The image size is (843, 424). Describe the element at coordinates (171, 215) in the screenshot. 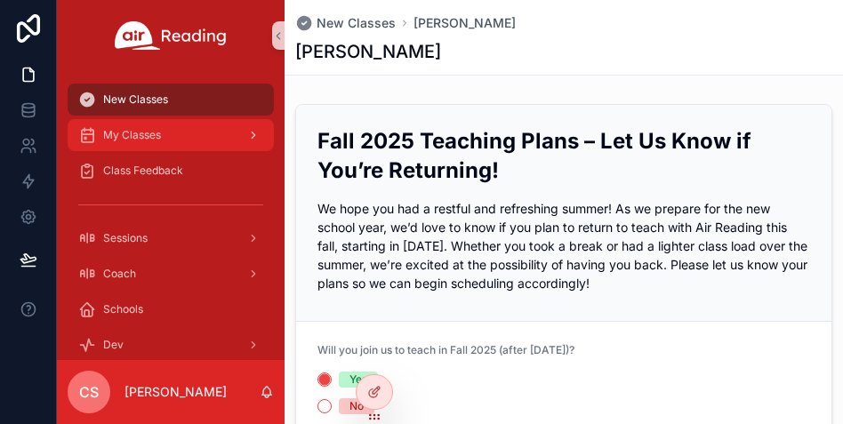

I see `div: scrollable content` at that location.